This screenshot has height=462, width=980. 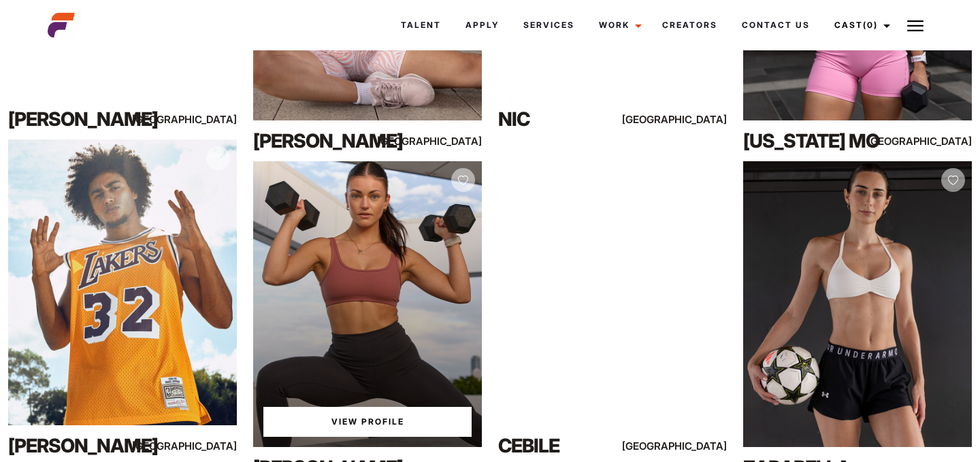 I want to click on a: Cast(0), so click(x=860, y=25).